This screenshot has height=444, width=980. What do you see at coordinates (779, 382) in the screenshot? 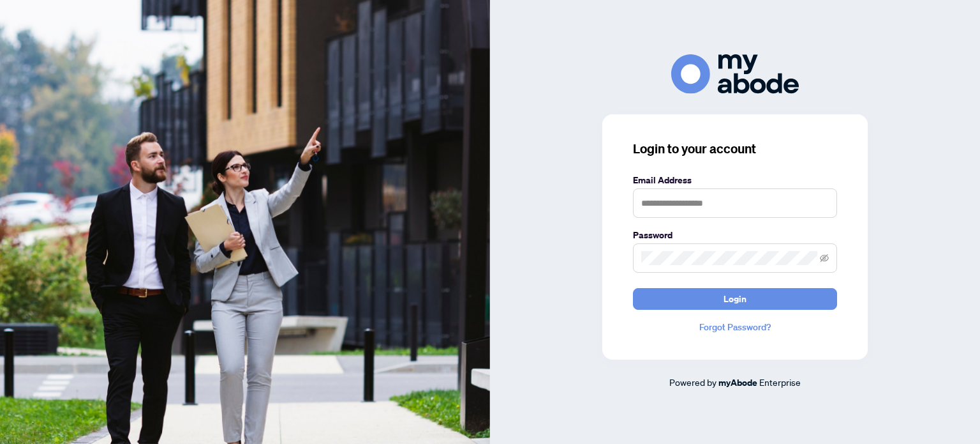
I see `span: Enterprise` at bounding box center [779, 382].